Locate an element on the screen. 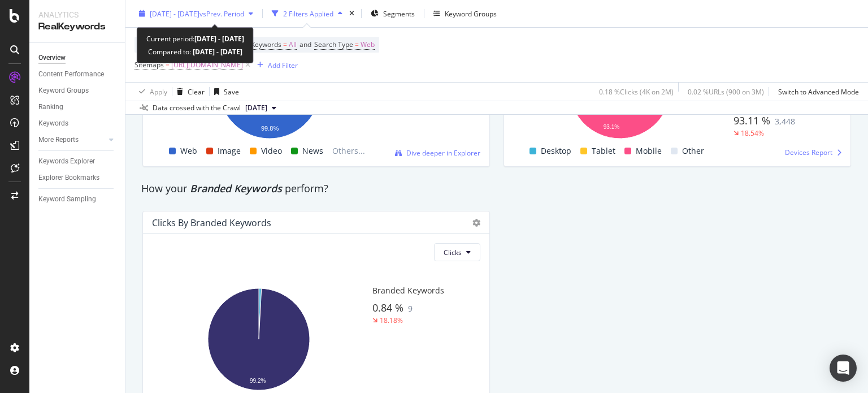  a: Dive deeper in Explorer is located at coordinates (437, 153).